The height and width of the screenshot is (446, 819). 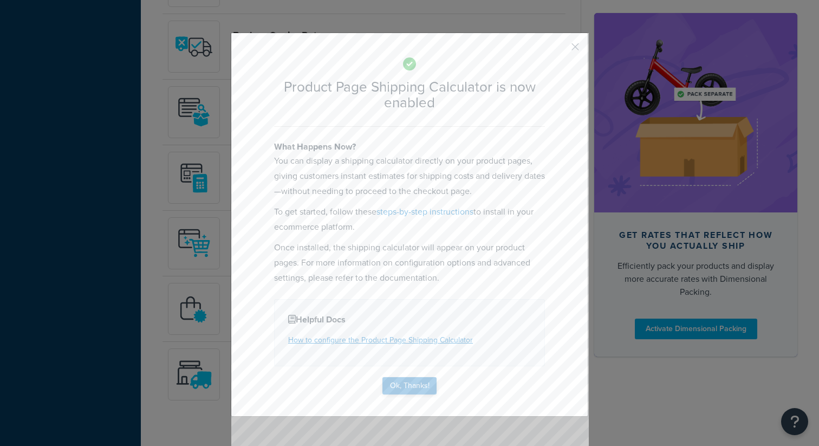 I want to click on h4: Helpful Docs, so click(x=410, y=320).